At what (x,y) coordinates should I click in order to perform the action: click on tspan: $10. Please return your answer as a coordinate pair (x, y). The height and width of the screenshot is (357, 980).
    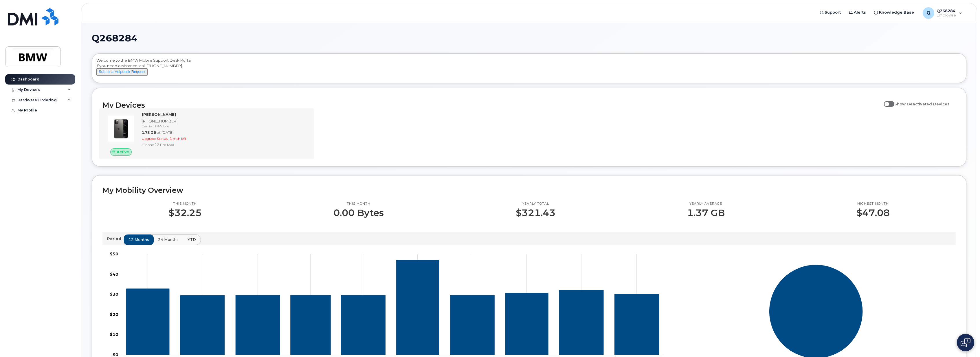
    Looking at the image, I should click on (114, 334).